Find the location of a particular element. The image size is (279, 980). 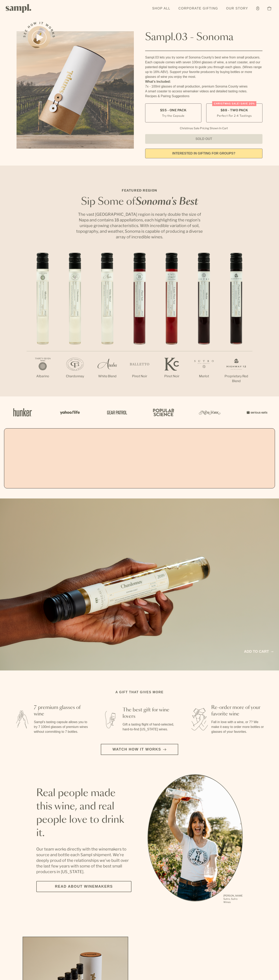

li: 5 / 7 is located at coordinates (172, 322).